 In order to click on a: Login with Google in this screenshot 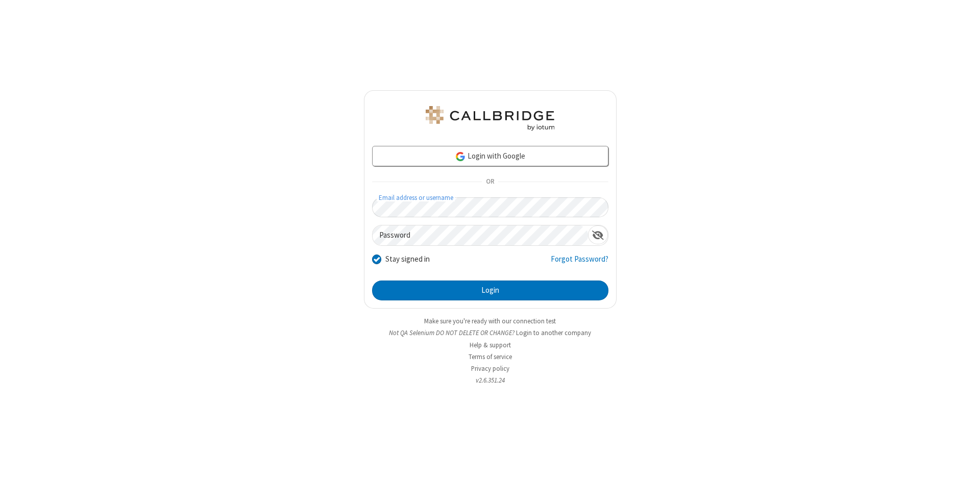, I will do `click(490, 156)`.